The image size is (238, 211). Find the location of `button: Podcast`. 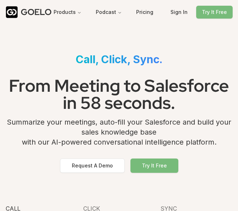

button: Podcast is located at coordinates (108, 12).